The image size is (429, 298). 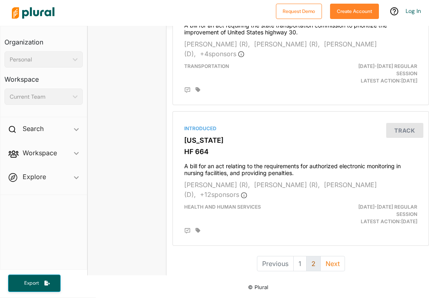 I want to click on span: + 12 sponsor s, so click(x=224, y=194).